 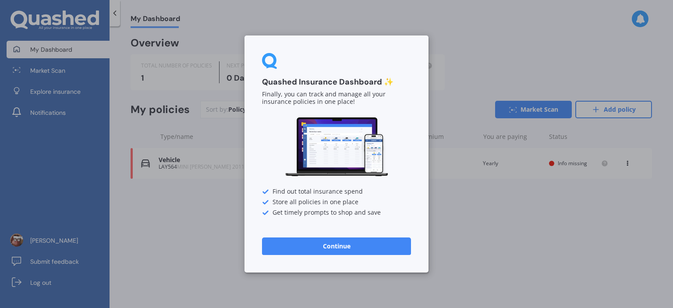 I want to click on h3: Quashed Insurance Dashboard ✨, so click(x=337, y=82).